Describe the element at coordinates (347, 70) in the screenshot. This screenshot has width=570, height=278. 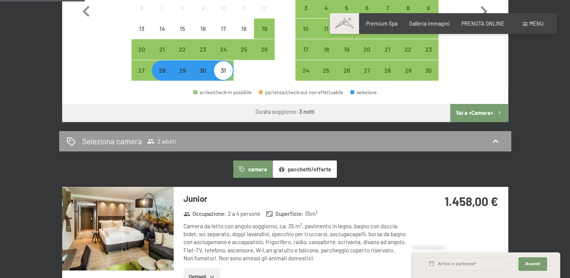
I see `div: Wed Nov 26 2025` at that location.